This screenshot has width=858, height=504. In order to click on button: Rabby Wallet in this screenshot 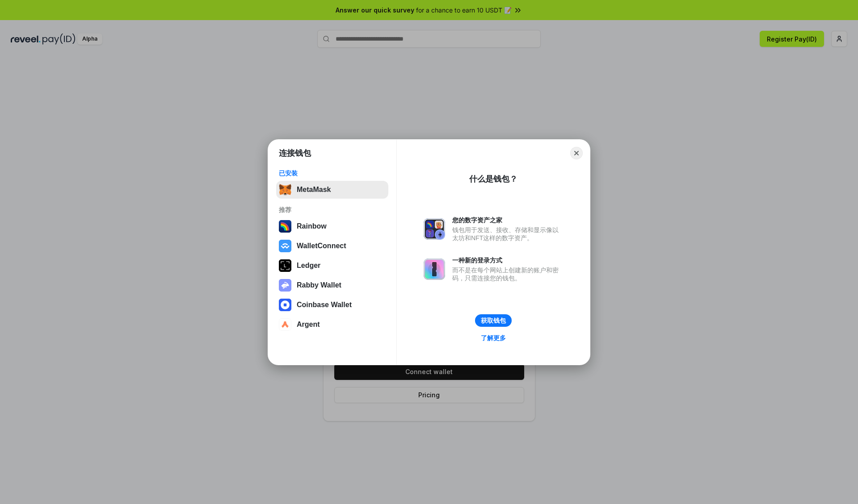, I will do `click(332, 285)`.